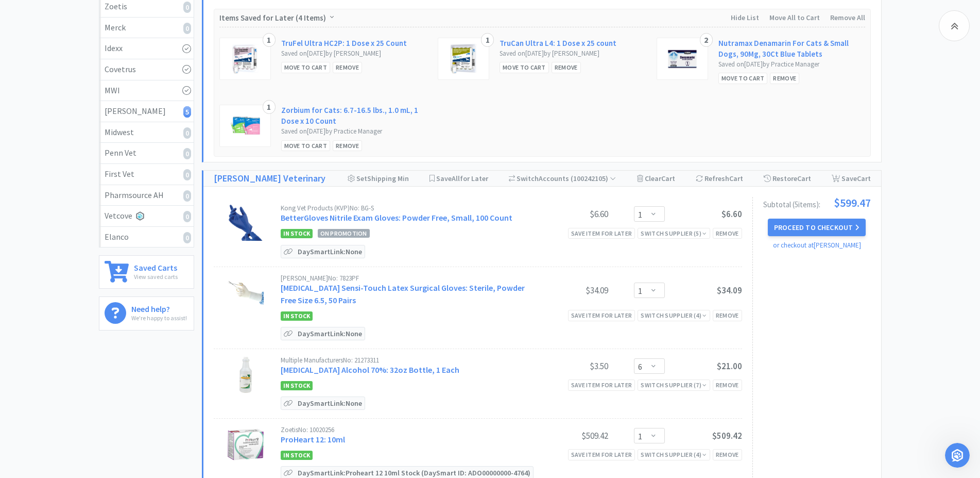 Image resolution: width=980 pixels, height=478 pixels. I want to click on div: Kong Vet Products (KVP) No: BG-S, so click(406, 208).